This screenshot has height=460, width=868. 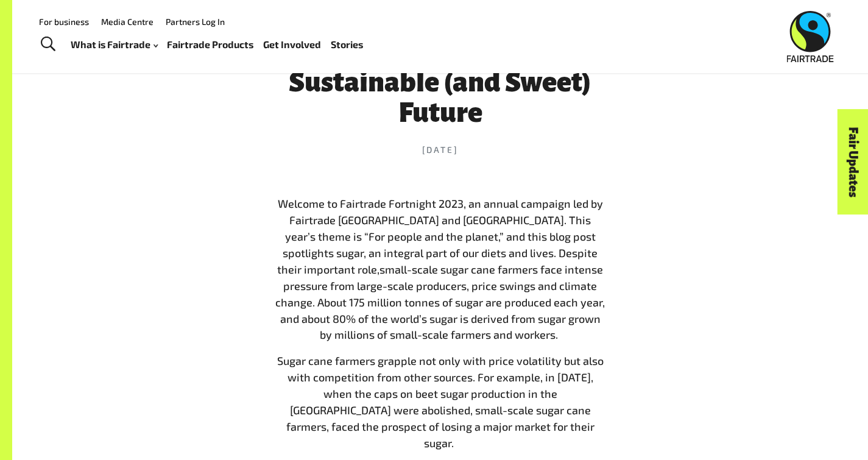 I want to click on span: Sugar cane farmers grapple not only with price volatility but also with competition from other so..., so click(x=441, y=401).